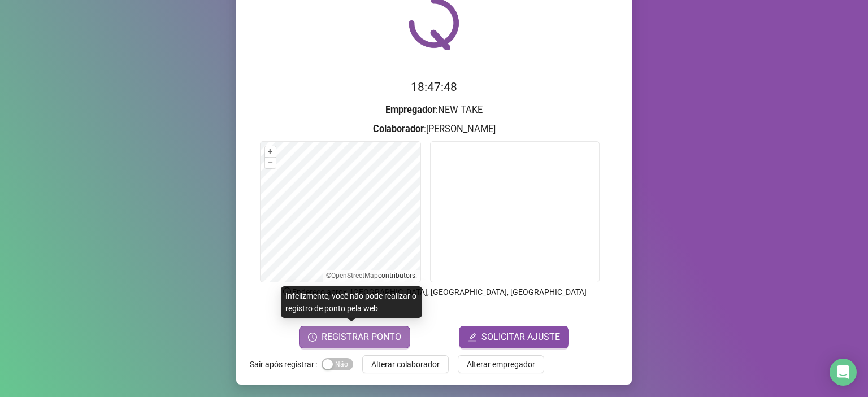 The width and height of the screenshot is (868, 397). I want to click on span: Alterar colaborador, so click(405, 365).